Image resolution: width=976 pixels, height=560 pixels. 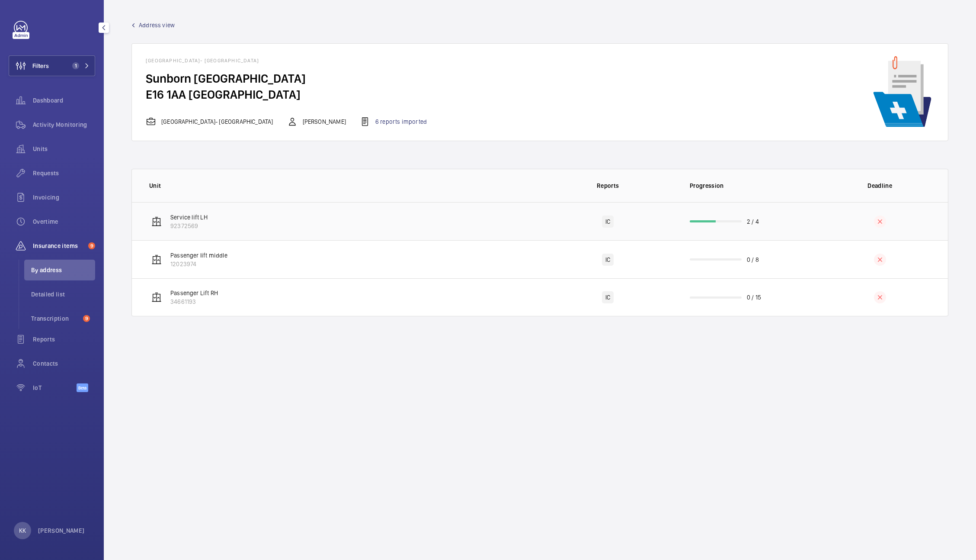 What do you see at coordinates (880, 185) in the screenshot?
I see `p: Deadline` at bounding box center [880, 185].